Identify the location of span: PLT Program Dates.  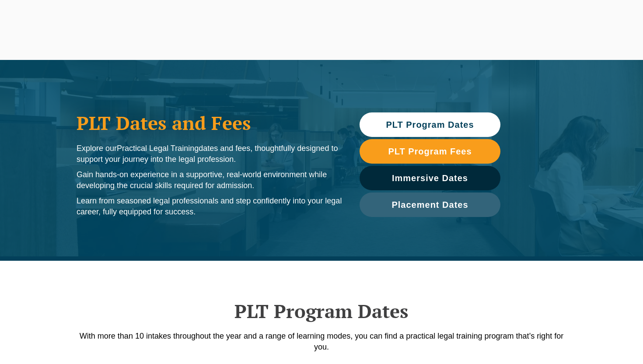
(430, 125).